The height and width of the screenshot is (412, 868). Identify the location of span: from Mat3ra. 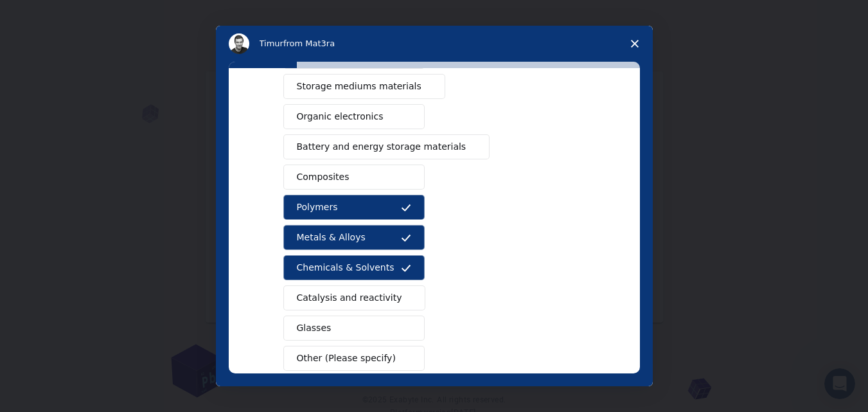
(309, 43).